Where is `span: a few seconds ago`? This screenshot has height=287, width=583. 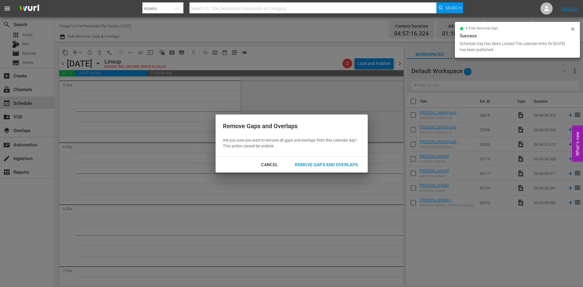
span: a few seconds ago is located at coordinates (482, 29).